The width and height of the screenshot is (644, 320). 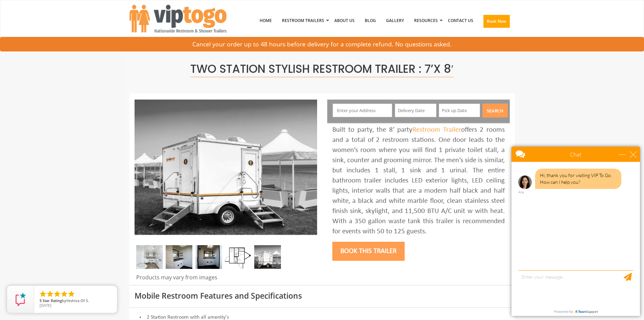 What do you see at coordinates (266, 21) in the screenshot?
I see `a: Home` at bounding box center [266, 21].